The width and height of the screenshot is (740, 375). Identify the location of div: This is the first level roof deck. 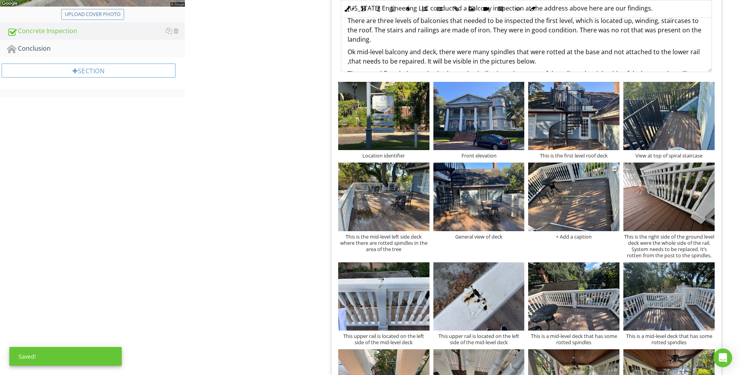
(574, 156).